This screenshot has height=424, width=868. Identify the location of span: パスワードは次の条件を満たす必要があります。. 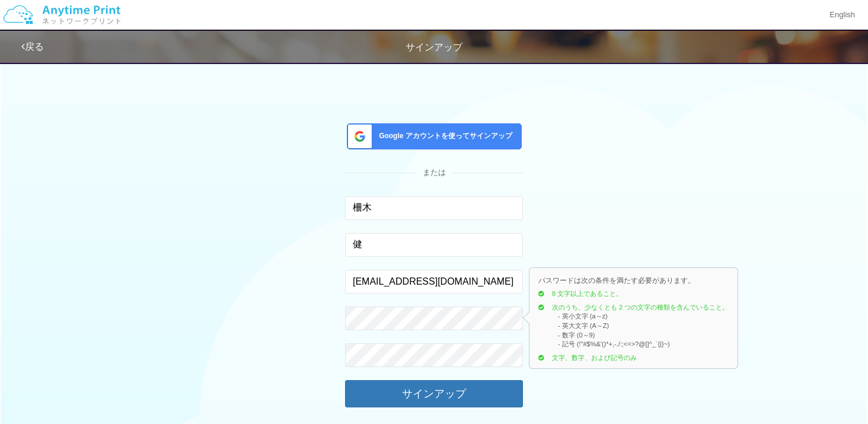
(616, 281).